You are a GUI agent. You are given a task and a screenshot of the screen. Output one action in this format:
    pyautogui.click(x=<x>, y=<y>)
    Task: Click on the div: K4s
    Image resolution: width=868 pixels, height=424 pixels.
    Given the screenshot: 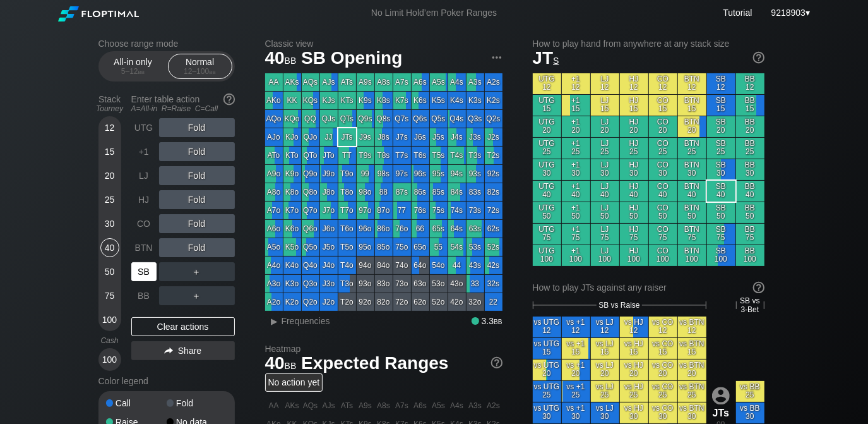 What is the action you would take?
    pyautogui.click(x=457, y=101)
    